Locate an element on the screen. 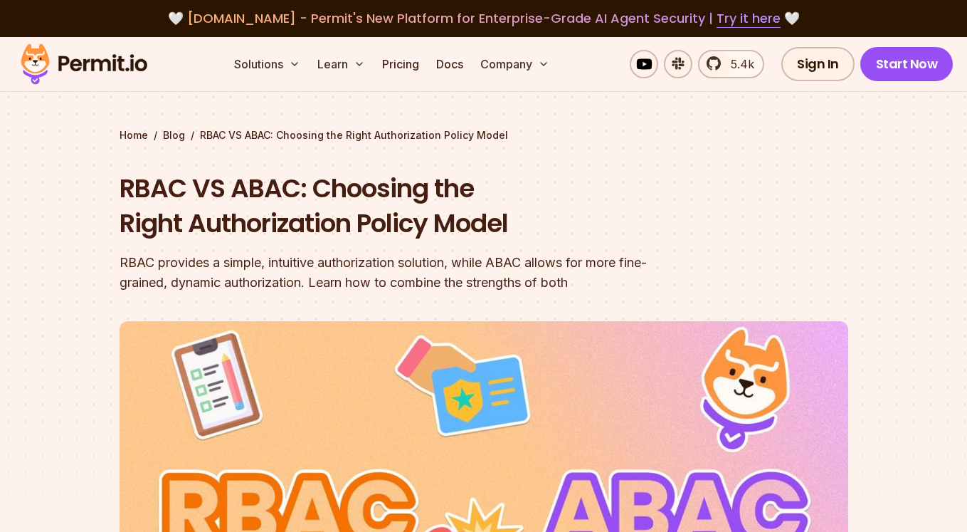  a: Start Now is located at coordinates (907, 64).